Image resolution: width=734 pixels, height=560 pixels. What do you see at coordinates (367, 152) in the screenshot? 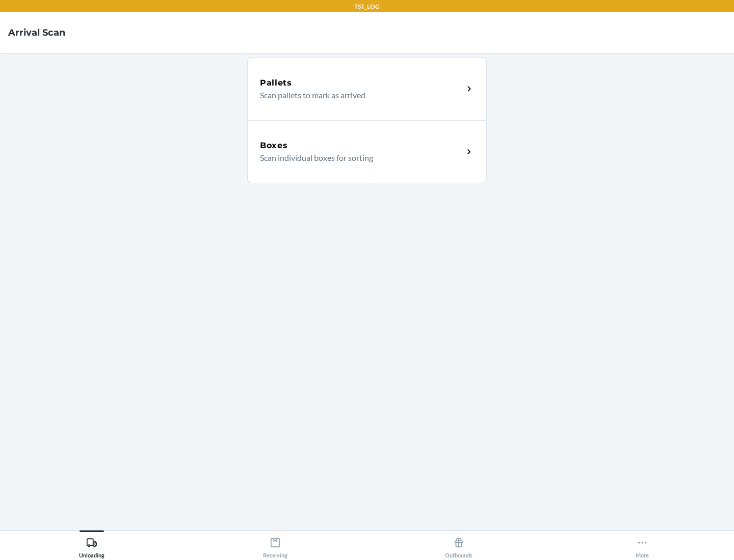
I see `a: BoxesScan individual boxes for sorting` at bounding box center [367, 152].